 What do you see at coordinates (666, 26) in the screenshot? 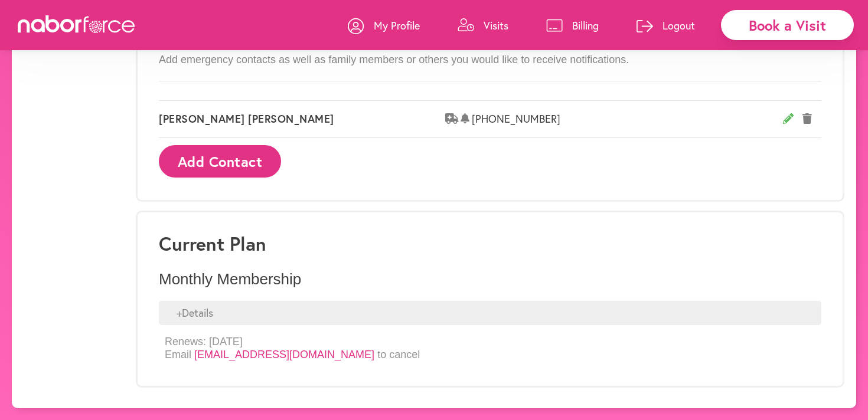
I see `a: Logout` at bounding box center [666, 26].